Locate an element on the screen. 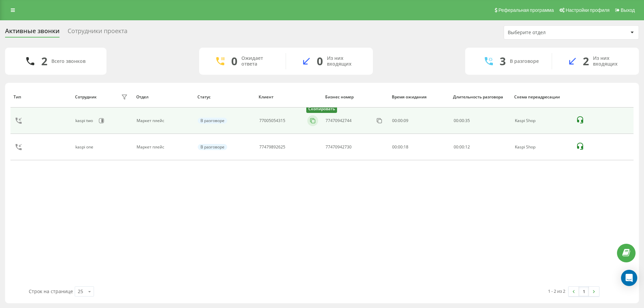  div: 77479892625 is located at coordinates (272, 147).